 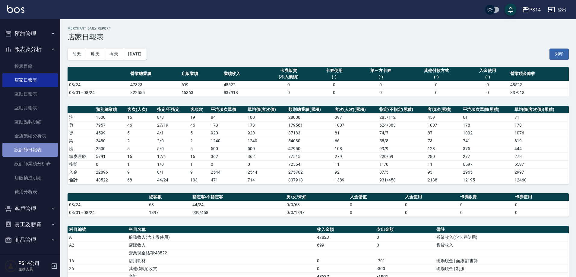 What do you see at coordinates (172, 117) in the screenshot?
I see `td: 8 / 8` at bounding box center [172, 117].